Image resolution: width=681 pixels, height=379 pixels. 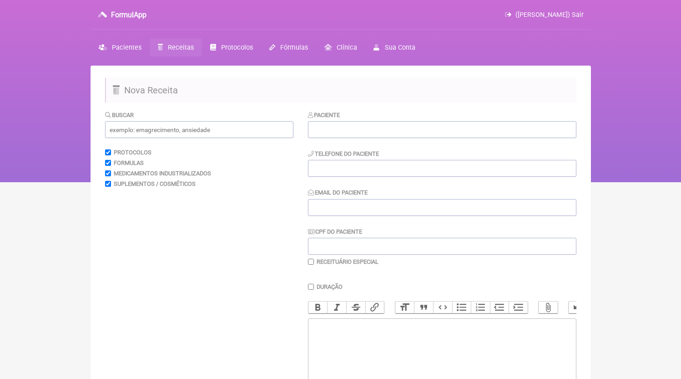 I want to click on h2: Nova Receita, so click(x=341, y=90).